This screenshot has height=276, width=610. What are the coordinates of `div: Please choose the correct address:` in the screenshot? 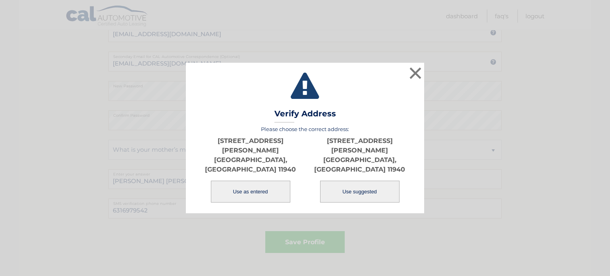 It's located at (305, 164).